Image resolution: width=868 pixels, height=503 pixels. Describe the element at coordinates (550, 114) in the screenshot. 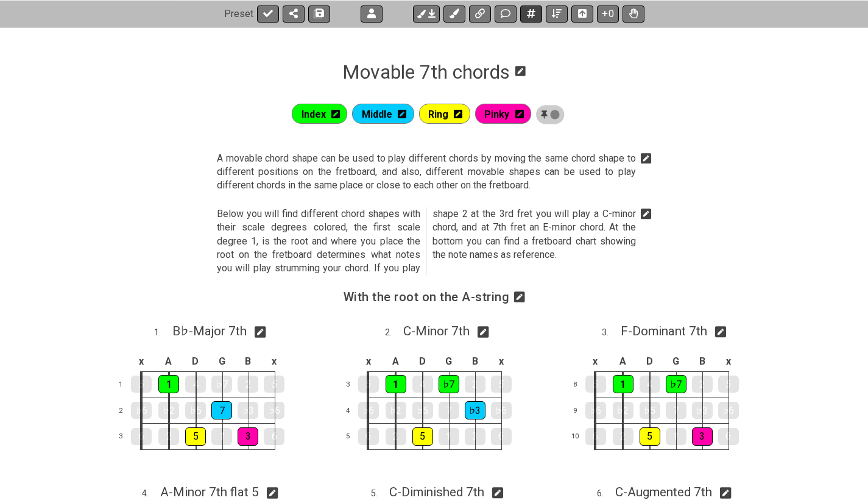

I see `span: Toggle Sticky View` at that location.